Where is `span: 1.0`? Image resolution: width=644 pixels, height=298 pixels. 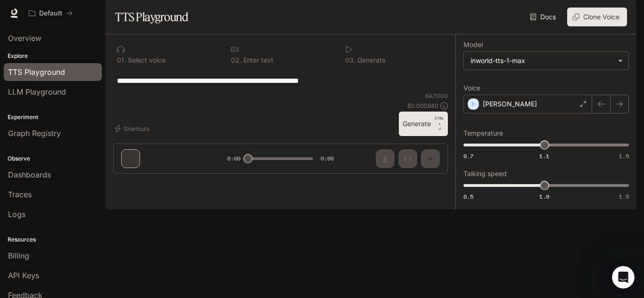 span: 1.0 is located at coordinates (544, 196).